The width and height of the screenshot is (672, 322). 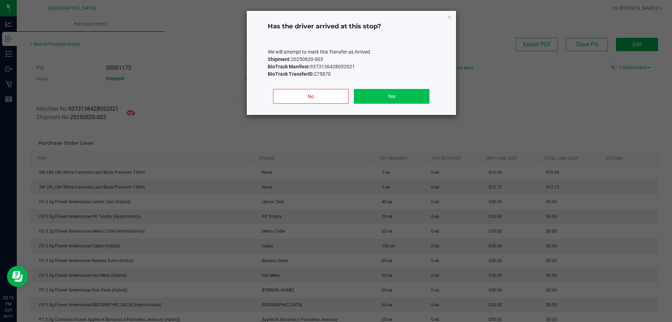 I want to click on button: No, so click(x=311, y=96).